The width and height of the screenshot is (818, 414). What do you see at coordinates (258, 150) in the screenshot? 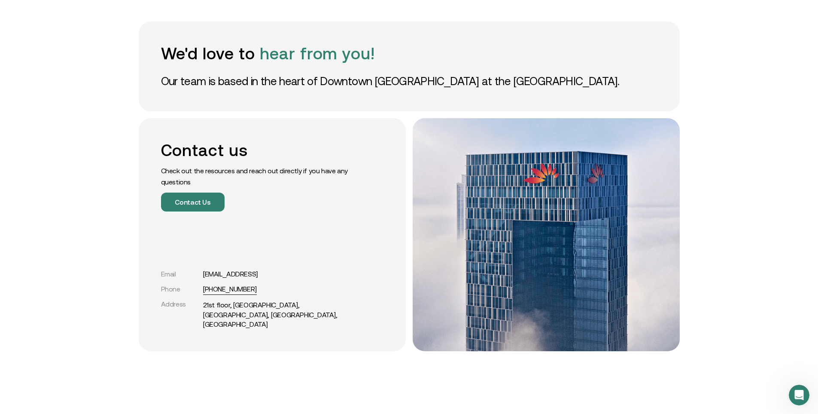
I see `h2: Contact us` at bounding box center [258, 150].